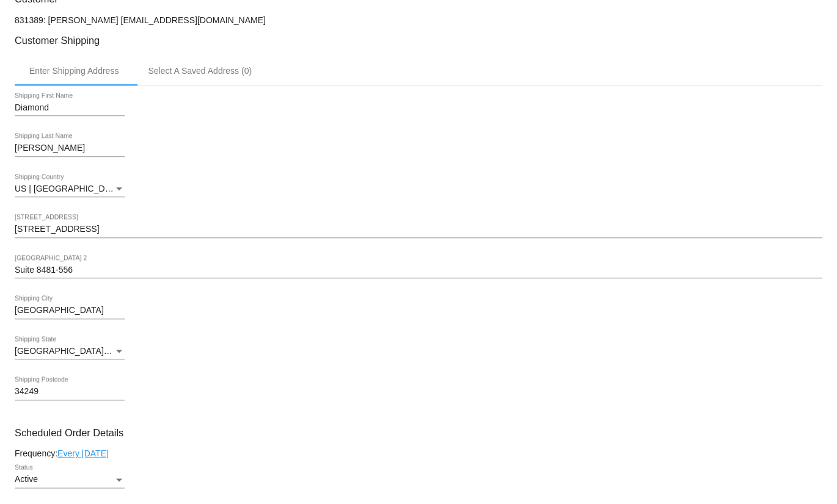  Describe the element at coordinates (418, 230) in the screenshot. I see `input: Shipping Street 1` at that location.